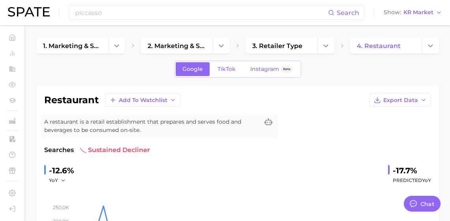 The width and height of the screenshot is (450, 221). Describe the element at coordinates (348, 13) in the screenshot. I see `span: Search` at that location.